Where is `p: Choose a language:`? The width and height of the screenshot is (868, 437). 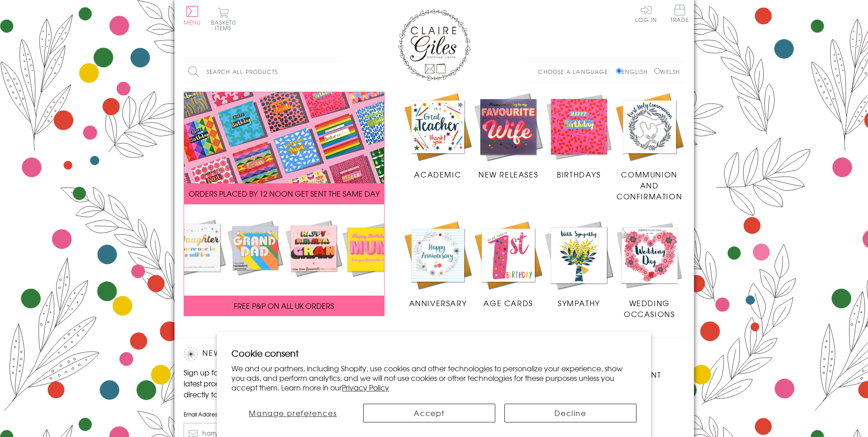 p: Choose a language: is located at coordinates (576, 72).